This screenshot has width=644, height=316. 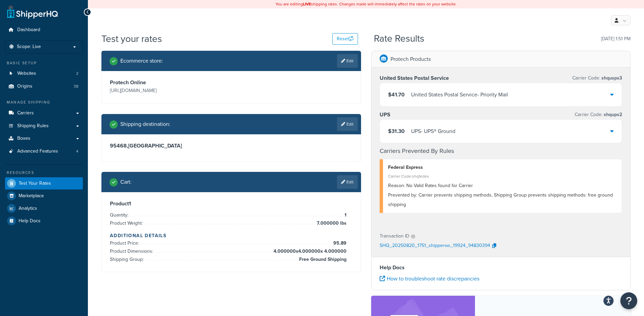 What do you see at coordinates (44, 126) in the screenshot?
I see `a: Shipping Rules` at bounding box center [44, 126].